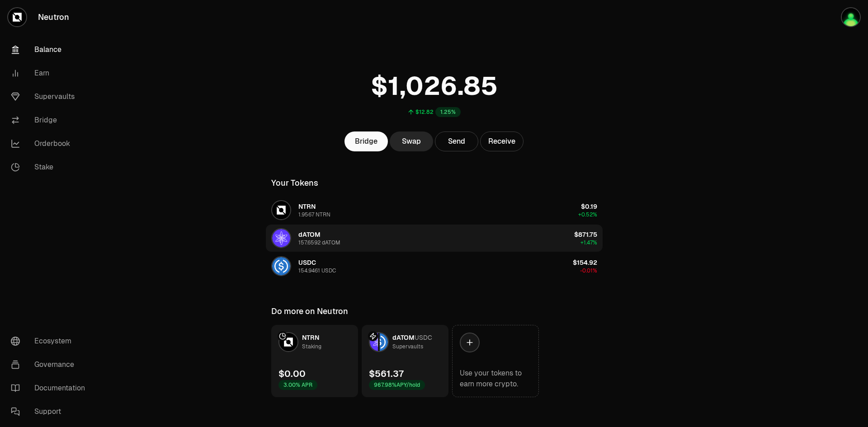 The width and height of the screenshot is (868, 427). What do you see at coordinates (424, 112) in the screenshot?
I see `div: $12.82` at bounding box center [424, 112].